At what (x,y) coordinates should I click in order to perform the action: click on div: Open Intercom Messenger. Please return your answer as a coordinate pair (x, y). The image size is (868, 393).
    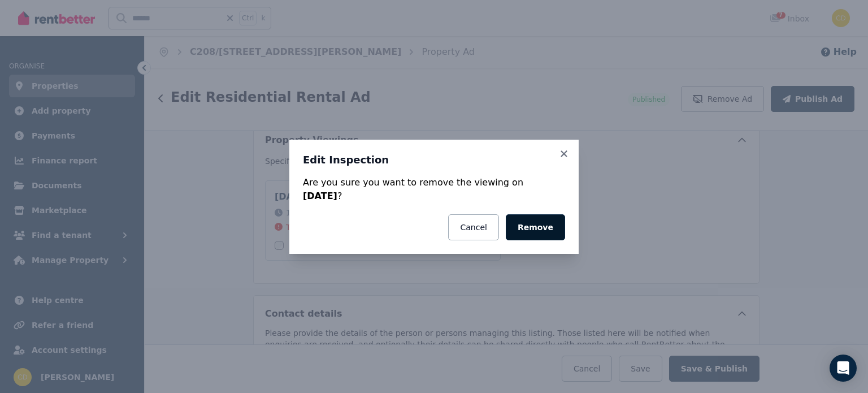
    Looking at the image, I should click on (843, 368).